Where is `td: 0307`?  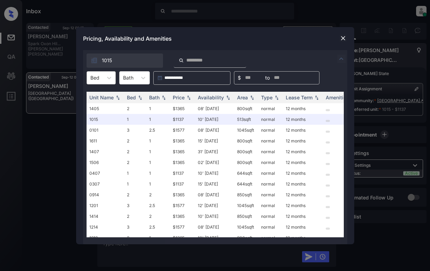
td: 0307 is located at coordinates (105, 184).